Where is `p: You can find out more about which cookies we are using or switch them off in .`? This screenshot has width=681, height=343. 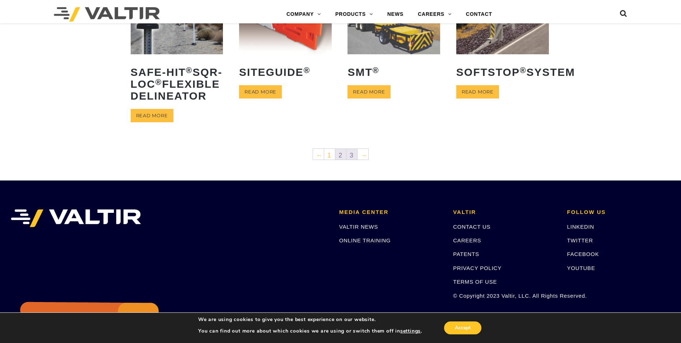 p: You can find out more about which cookies we are using or switch them off in . is located at coordinates (310, 331).